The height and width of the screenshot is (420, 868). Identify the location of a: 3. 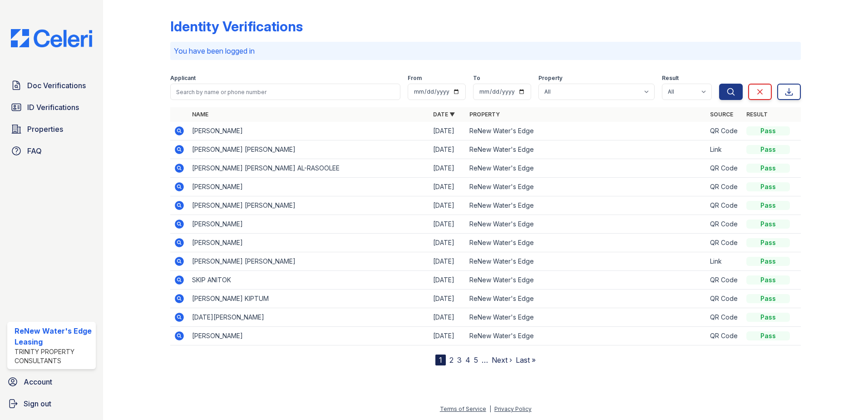
(459, 360).